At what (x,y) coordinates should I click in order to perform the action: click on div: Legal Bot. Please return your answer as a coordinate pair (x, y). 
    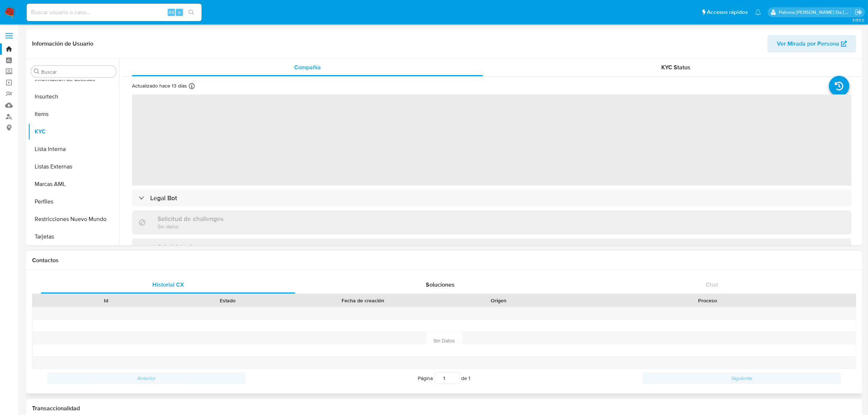
    Looking at the image, I should click on (492, 198).